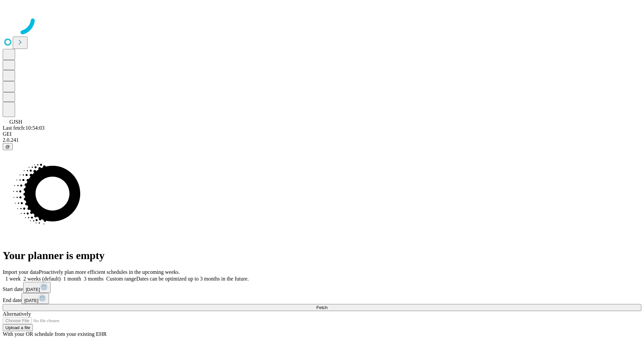  Describe the element at coordinates (322, 134) in the screenshot. I see `div: GEI` at that location.